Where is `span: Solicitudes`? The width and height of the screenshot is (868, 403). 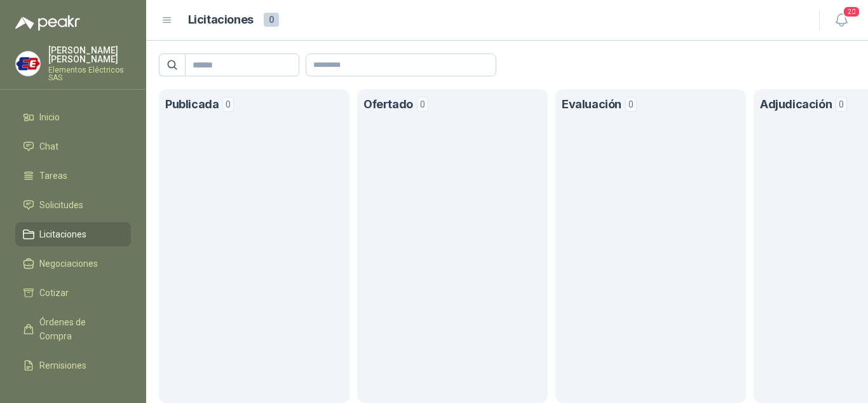 span: Solicitudes is located at coordinates (61, 205).